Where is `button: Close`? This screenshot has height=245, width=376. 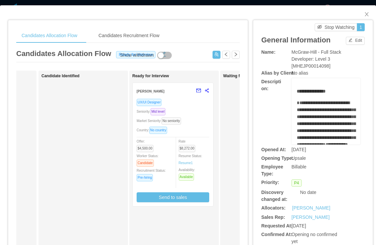 button: Close is located at coordinates (367, 15).